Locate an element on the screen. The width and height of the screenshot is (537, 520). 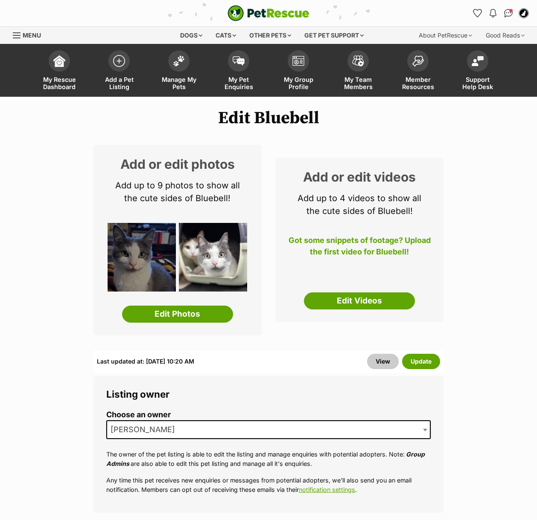
a: Manage My Pets is located at coordinates (179, 71).